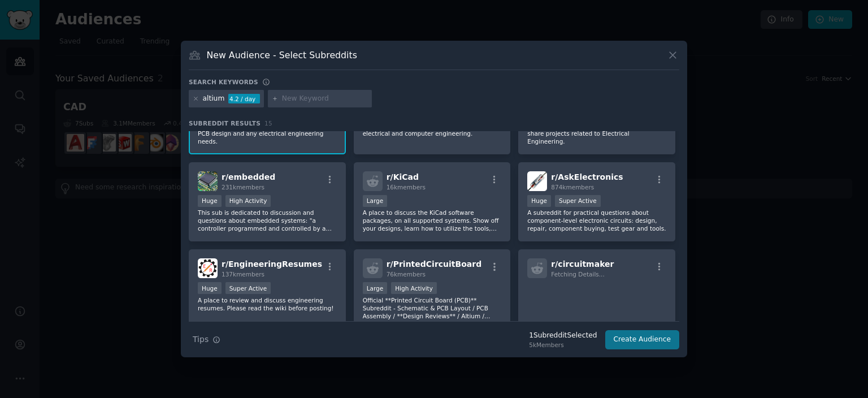  Describe the element at coordinates (244, 99) in the screenshot. I see `div: 4.2 / day` at that location.